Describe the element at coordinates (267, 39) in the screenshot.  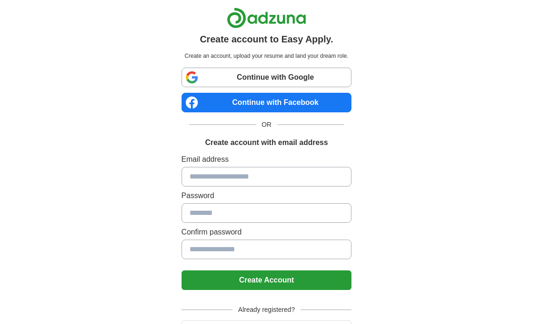
I see `h1: Create account to Easy Apply.` at that location.